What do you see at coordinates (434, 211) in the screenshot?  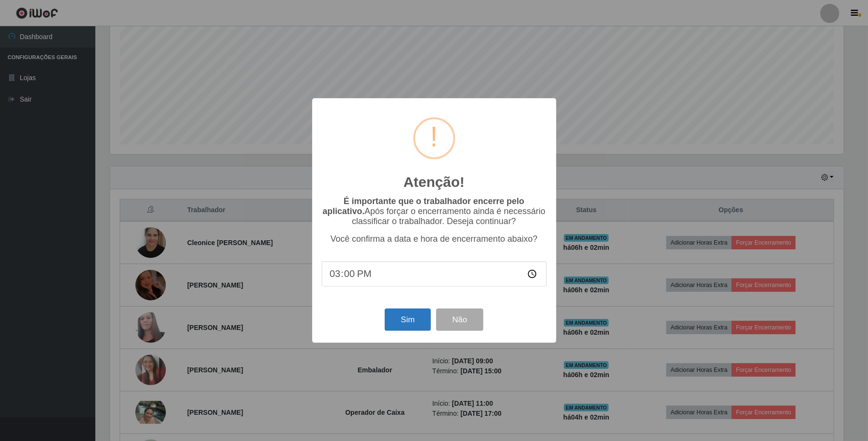 I see `p: Após forçar o encerramento ainda é necessário classificar o trabalhador. Deseja continuar?` at bounding box center [434, 211].